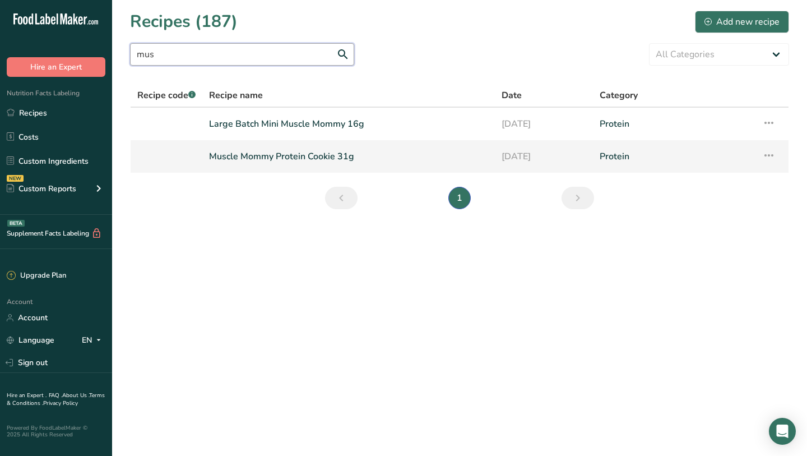 This screenshot has width=807, height=456. I want to click on input: Search for recipe, so click(242, 54).